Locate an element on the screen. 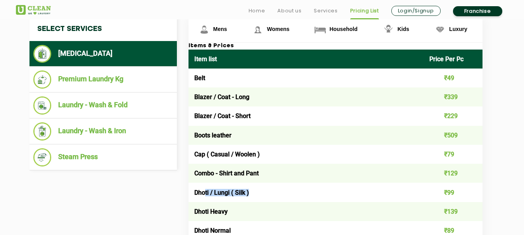  td: Dhoti Heavy is located at coordinates (306, 212).